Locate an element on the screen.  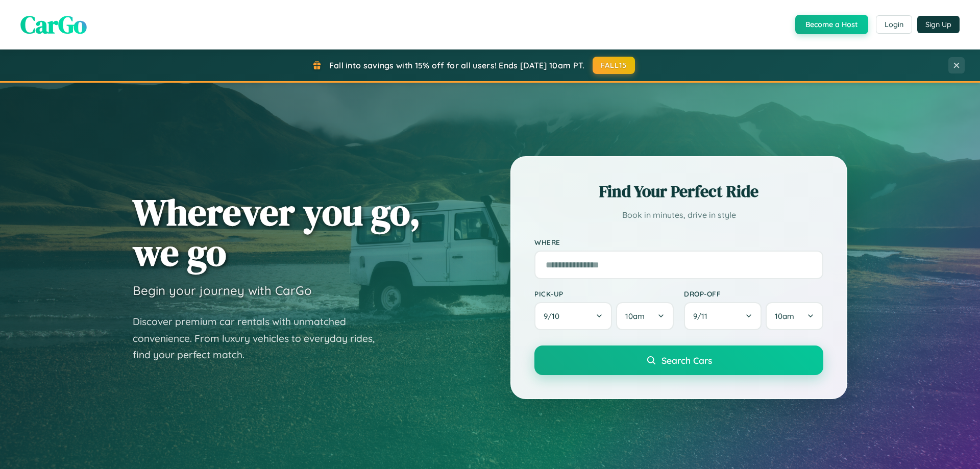
h3: Begin your journey with CarGo is located at coordinates (222, 290).